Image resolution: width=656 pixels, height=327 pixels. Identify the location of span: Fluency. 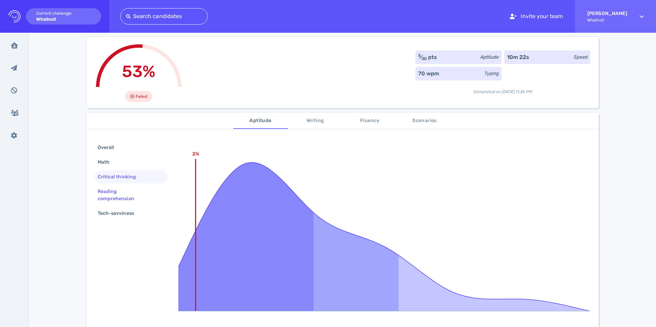
(370, 121).